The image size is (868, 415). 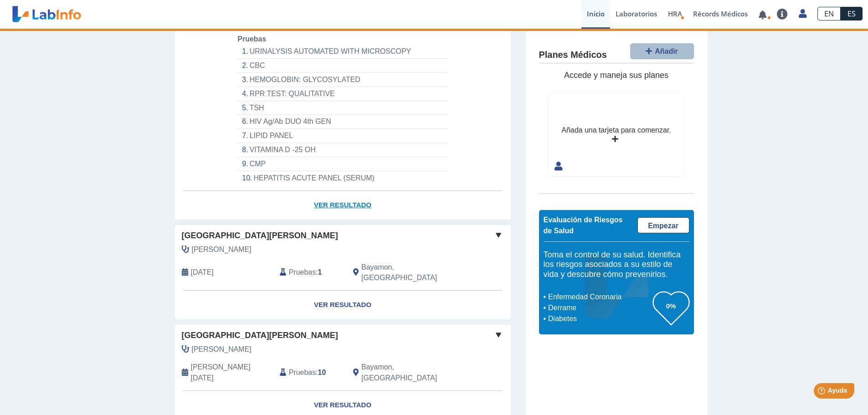 I want to click on span: Empezar, so click(x=663, y=225).